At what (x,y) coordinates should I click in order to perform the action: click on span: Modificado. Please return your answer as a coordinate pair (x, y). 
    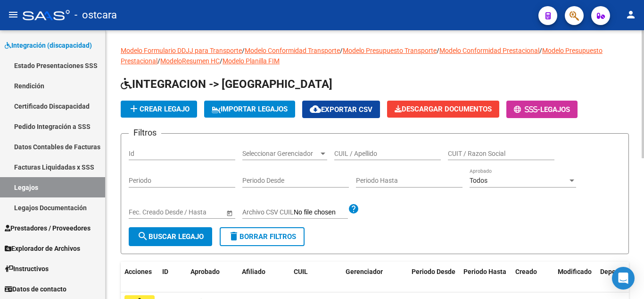
    Looking at the image, I should click on (575, 271).